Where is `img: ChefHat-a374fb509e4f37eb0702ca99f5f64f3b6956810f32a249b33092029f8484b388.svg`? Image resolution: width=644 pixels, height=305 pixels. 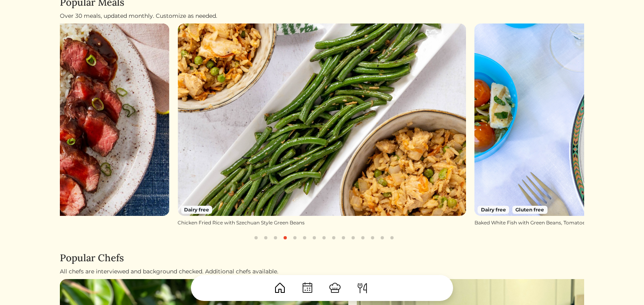
img: ChefHat-a374fb509e4f37eb0702ca99f5f64f3b6956810f32a249b33092029f8484b388.svg is located at coordinates (335, 288).